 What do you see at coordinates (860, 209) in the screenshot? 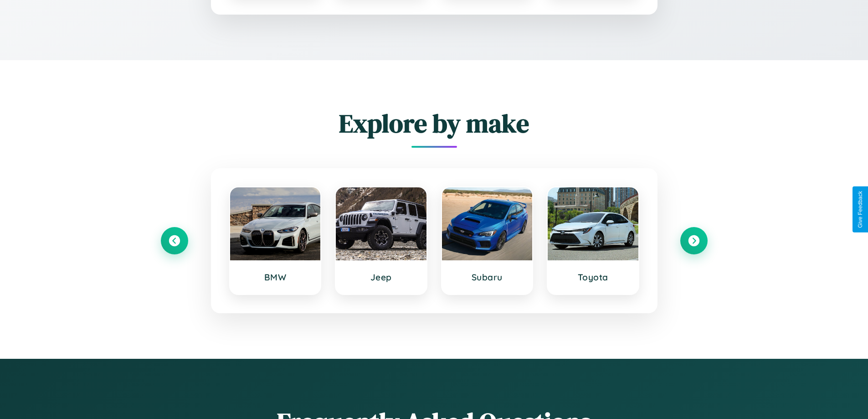
I see `div: Give Feedback` at bounding box center [860, 209].